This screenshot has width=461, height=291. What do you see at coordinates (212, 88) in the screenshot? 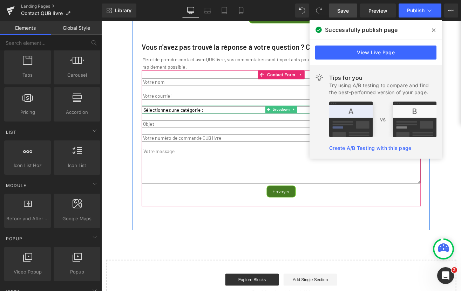
I see `input: Votre courriel` at bounding box center [212, 88].